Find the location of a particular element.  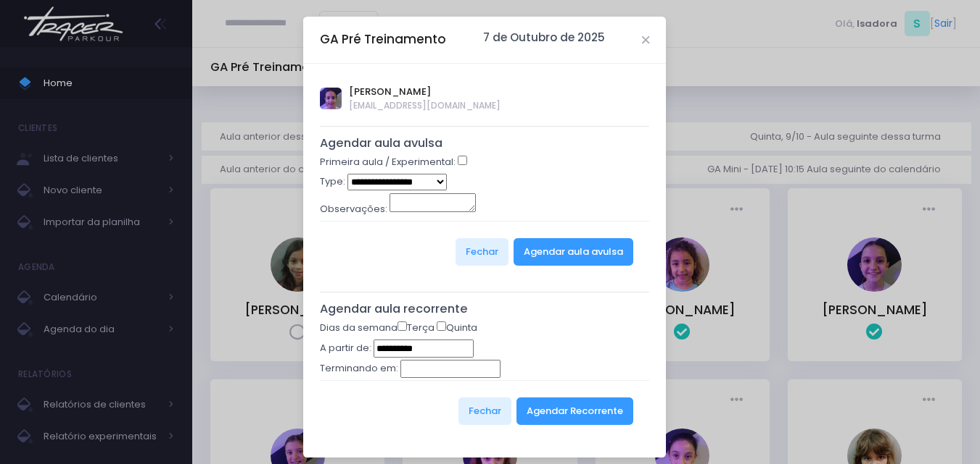

h5: Agendar aula avulsa is located at coordinates (484, 143).